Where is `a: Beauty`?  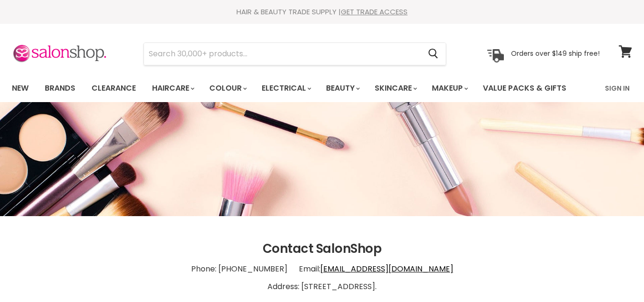
a: Beauty is located at coordinates (342, 88).